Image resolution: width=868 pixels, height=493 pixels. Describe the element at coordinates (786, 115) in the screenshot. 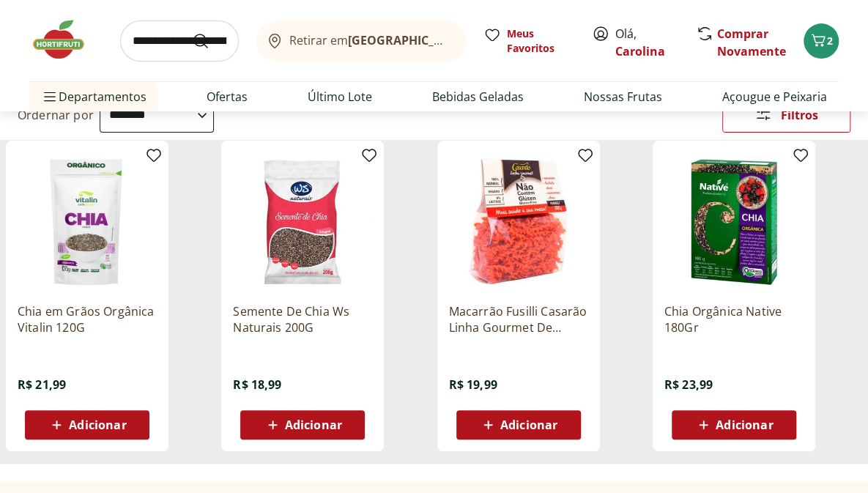

I see `button: Filtros` at that location.